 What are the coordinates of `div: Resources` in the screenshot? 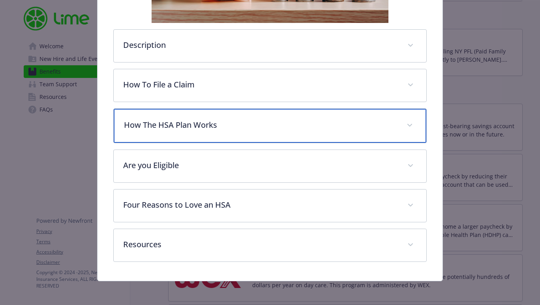 It's located at (270, 245).